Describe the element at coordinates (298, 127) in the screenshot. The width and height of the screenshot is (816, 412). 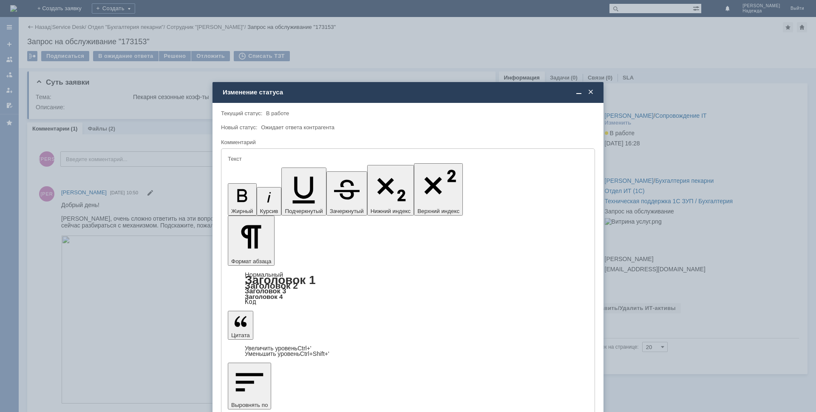
I see `span: Ожидает ответа контрагента` at that location.